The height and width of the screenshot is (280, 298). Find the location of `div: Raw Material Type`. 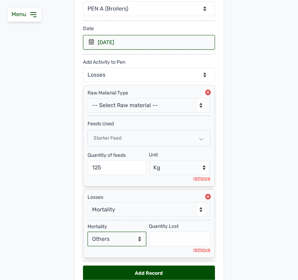

div: Raw Material Type is located at coordinates (149, 93).